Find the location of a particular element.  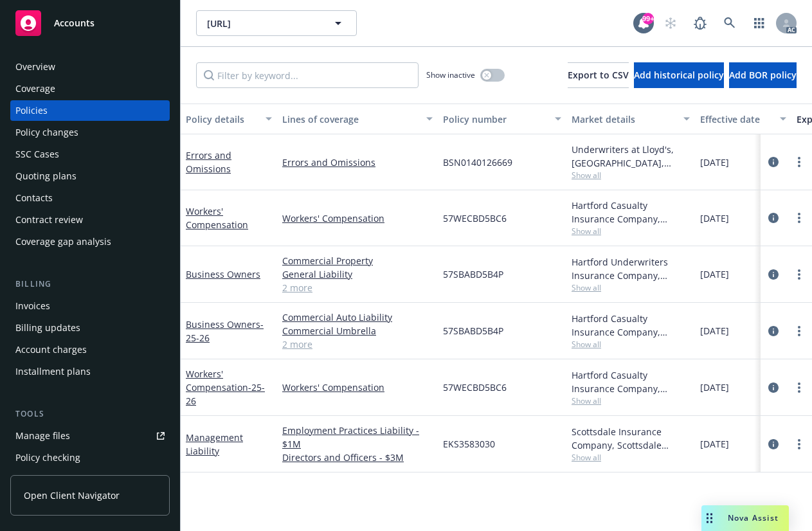

button: Policy details is located at coordinates (229, 119).